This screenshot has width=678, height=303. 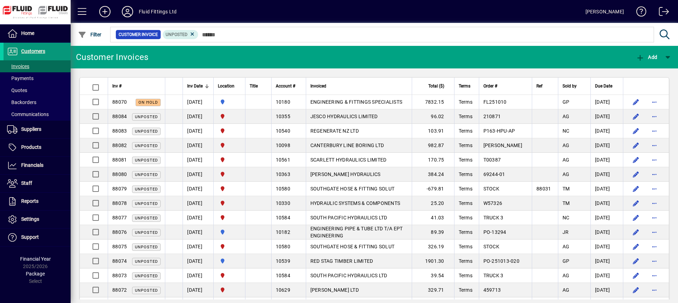 What do you see at coordinates (283, 102) in the screenshot?
I see `span: 10180` at bounding box center [283, 102].